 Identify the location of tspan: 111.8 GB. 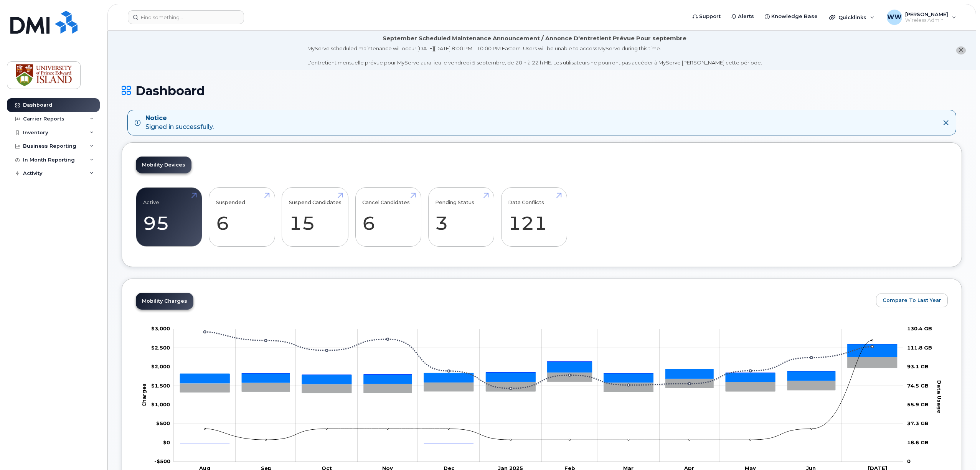
(920, 348).